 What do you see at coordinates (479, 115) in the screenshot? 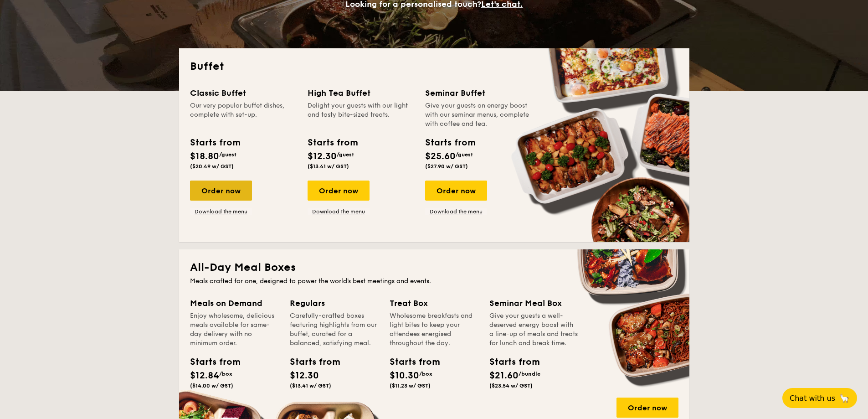
I see `div: Give your guests an energy boost with our seminar menus, complete with coffee and tea.` at bounding box center [479, 115].